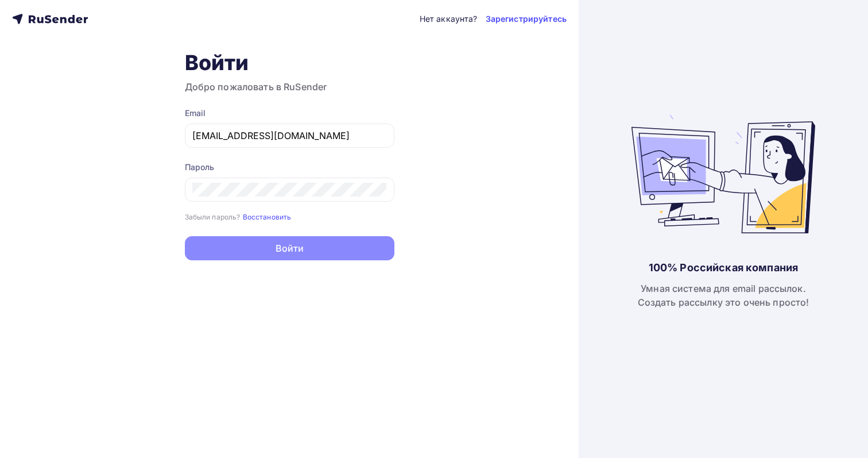 This screenshot has height=458, width=868. Describe the element at coordinates (289, 63) in the screenshot. I see `h1: Войти` at that location.